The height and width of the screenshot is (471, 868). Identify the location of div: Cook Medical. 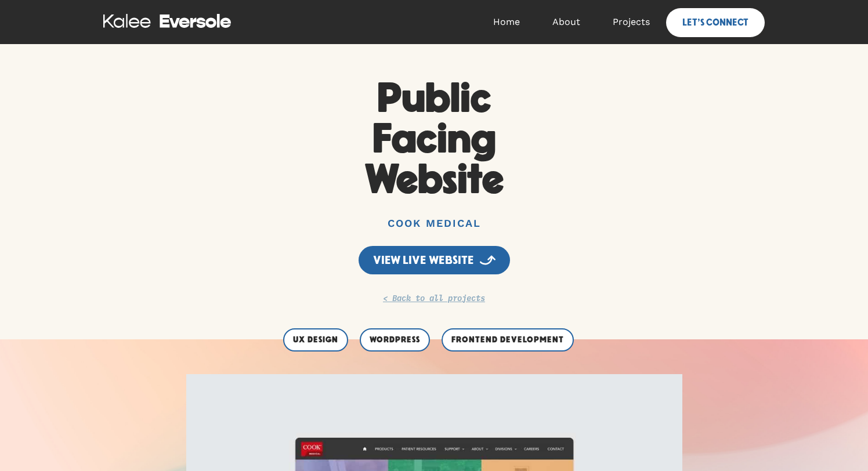
(434, 223).